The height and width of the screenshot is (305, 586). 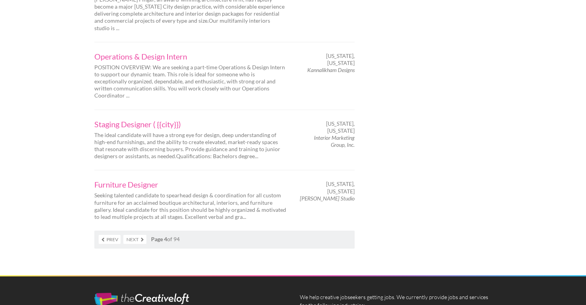 I want to click on a: Staging Designer ( {{city}}), so click(x=190, y=124).